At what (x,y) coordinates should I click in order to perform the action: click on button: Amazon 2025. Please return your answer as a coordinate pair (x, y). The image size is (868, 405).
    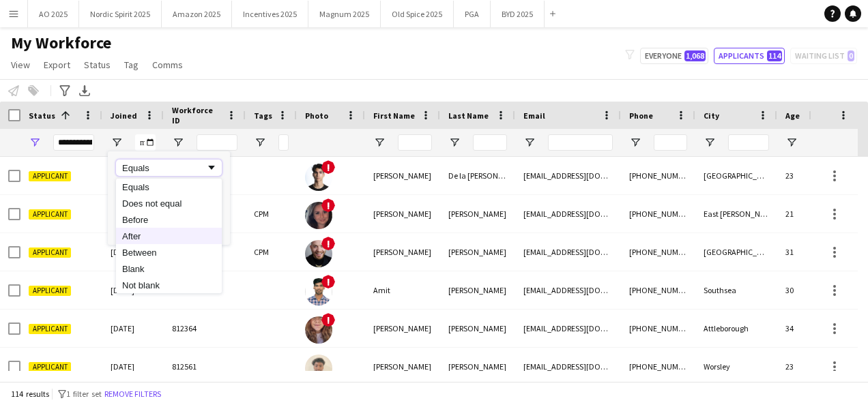
    Looking at the image, I should click on (197, 14).